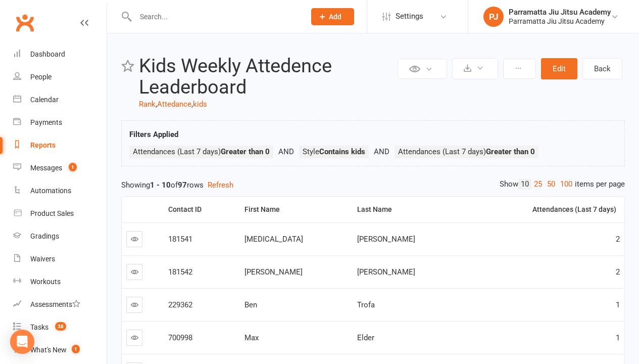 The width and height of the screenshot is (639, 364). I want to click on div: Assessments, so click(55, 304).